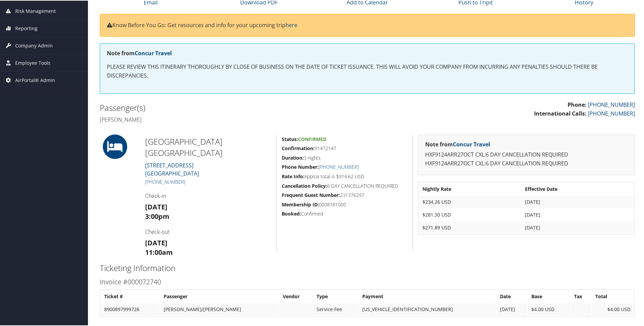  I want to click on h5: Approx total is $914.62 USD, so click(345, 176).